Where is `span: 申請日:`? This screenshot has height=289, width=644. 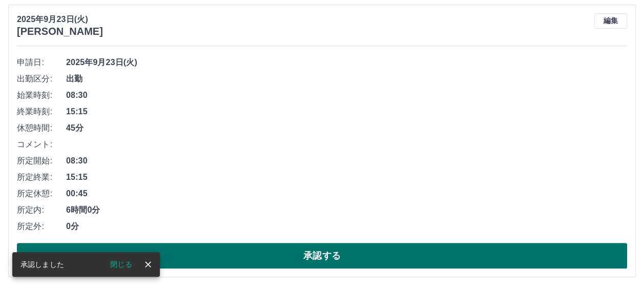 span: 申請日: is located at coordinates (41, 63).